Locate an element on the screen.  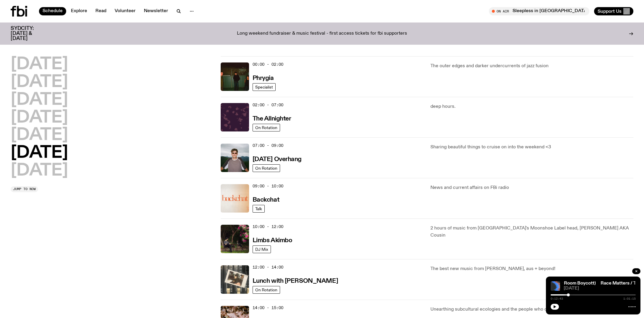
a: Newsletter is located at coordinates (156, 11).